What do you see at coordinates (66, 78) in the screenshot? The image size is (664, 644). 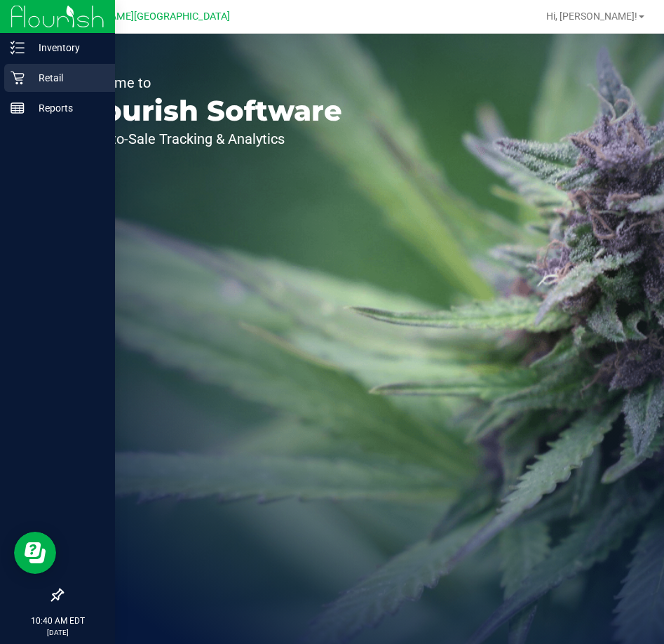 I see `p: Retail` at bounding box center [66, 78].